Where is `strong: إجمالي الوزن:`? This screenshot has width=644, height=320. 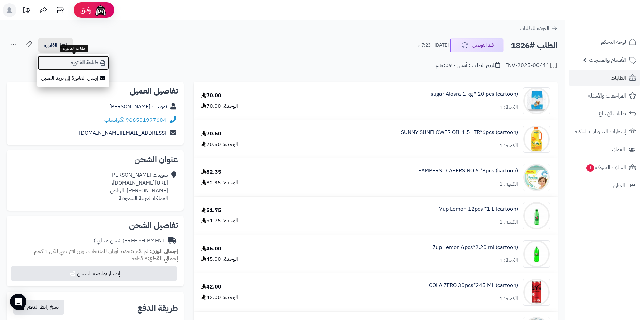
strong: إجمالي الوزن: is located at coordinates (164, 251).